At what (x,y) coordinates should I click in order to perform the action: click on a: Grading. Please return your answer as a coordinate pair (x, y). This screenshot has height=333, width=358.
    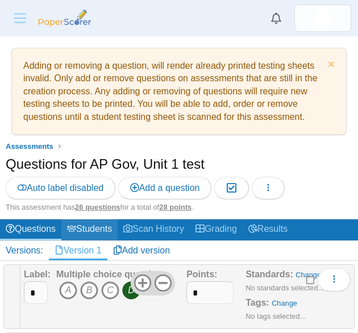
    Looking at the image, I should click on (216, 229).